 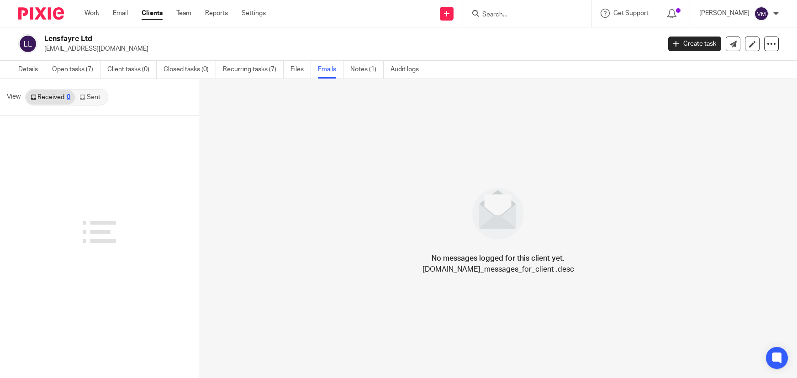 What do you see at coordinates (50, 97) in the screenshot?
I see `a: Received0` at bounding box center [50, 97].